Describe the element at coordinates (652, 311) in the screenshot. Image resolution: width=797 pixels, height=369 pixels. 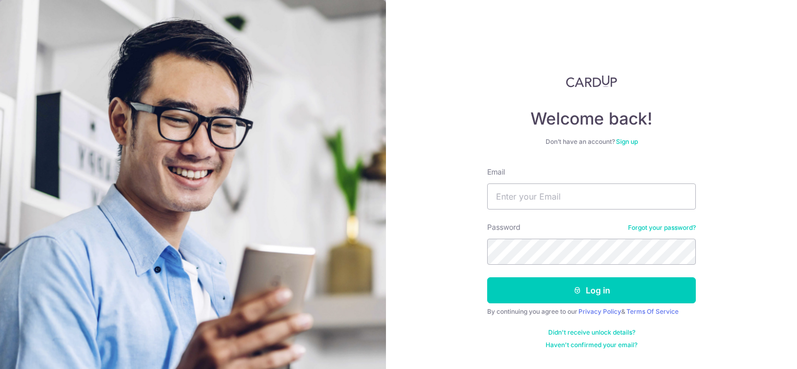
I see `a: Terms Of Service` at that location.